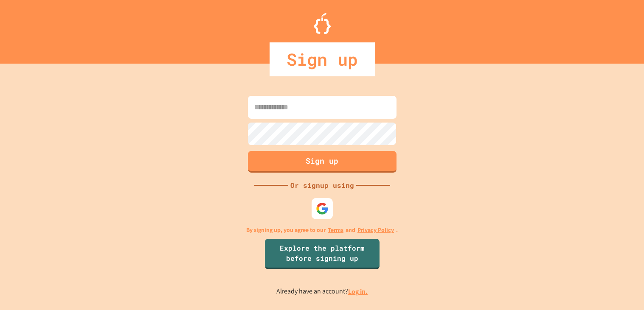 This screenshot has width=644, height=310. I want to click on a: Log in., so click(358, 291).